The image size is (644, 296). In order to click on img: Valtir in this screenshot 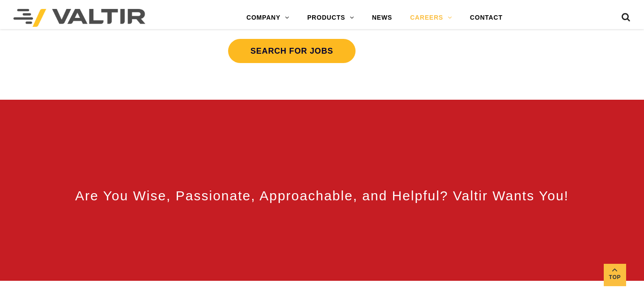, I will do `click(79, 18)`.